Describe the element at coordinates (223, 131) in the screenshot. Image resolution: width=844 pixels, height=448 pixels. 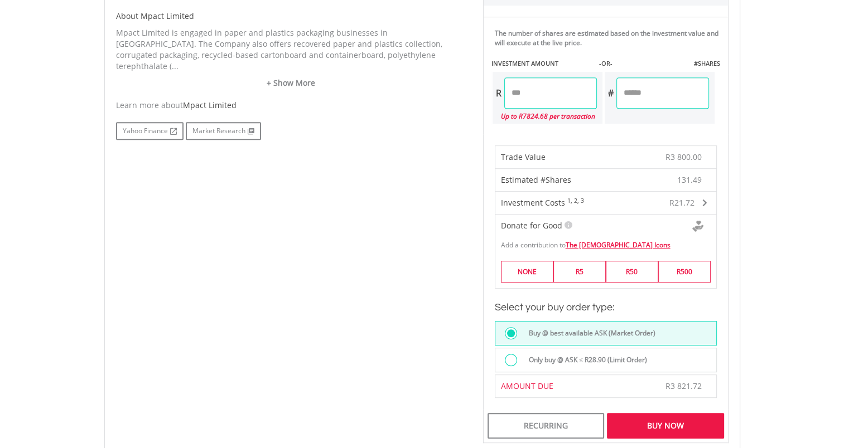
I see `a: Market Research` at that location.